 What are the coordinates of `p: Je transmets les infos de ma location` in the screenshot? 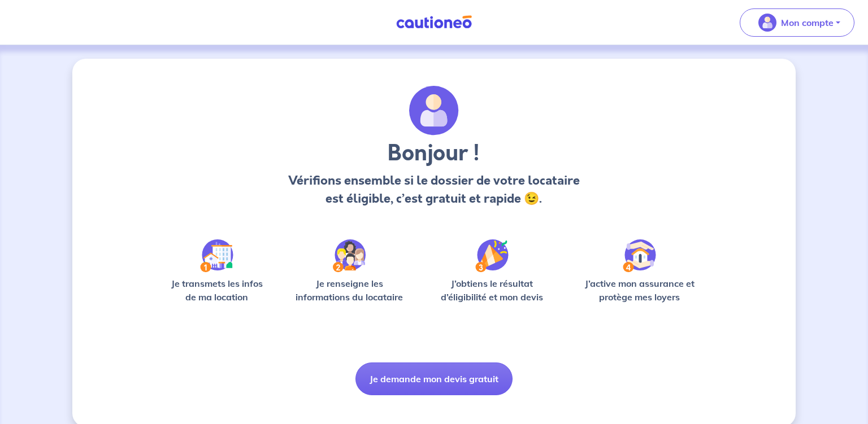 It's located at (217, 290).